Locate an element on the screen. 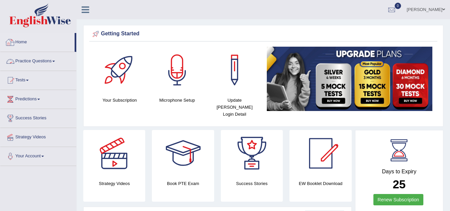 This screenshot has height=211, width=450. h4: Your Subscription is located at coordinates (119, 100).